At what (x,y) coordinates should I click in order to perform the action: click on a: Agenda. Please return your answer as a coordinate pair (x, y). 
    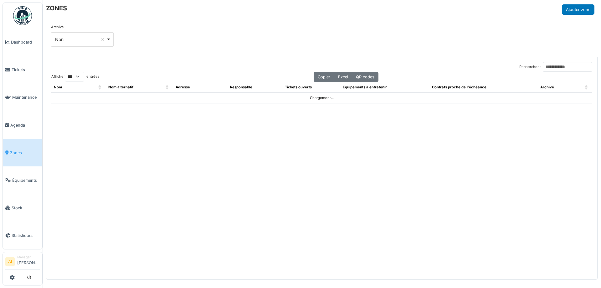
    Looking at the image, I should click on (23, 125).